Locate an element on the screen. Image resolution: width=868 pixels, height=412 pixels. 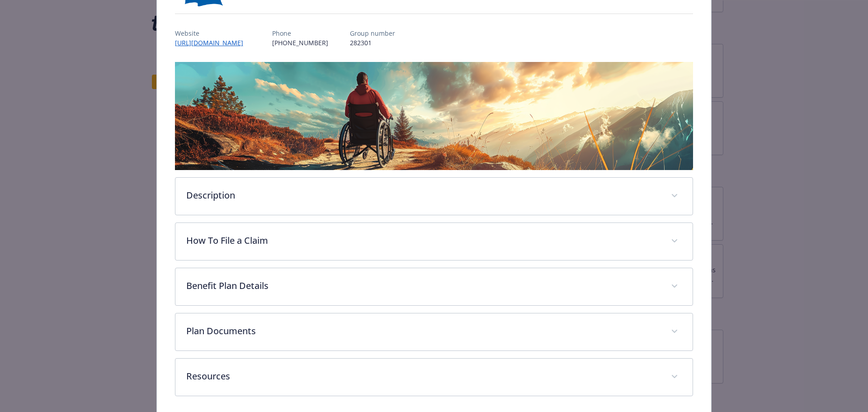
p: 282301 is located at coordinates (372, 43).